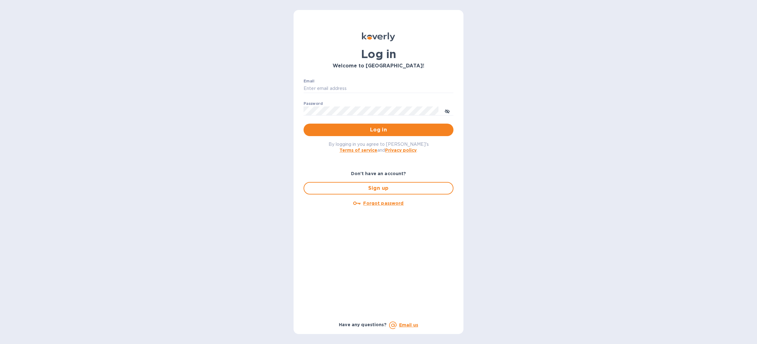 The height and width of the screenshot is (344, 757). What do you see at coordinates (379, 130) in the screenshot?
I see `button: Log in` at bounding box center [379, 130].